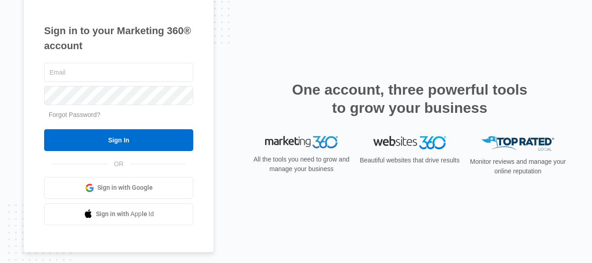 The height and width of the screenshot is (263, 592). What do you see at coordinates (119, 214) in the screenshot?
I see `a: Sign in with Apple Id` at bounding box center [119, 214].